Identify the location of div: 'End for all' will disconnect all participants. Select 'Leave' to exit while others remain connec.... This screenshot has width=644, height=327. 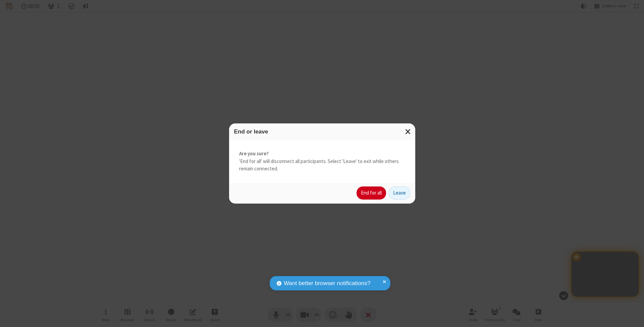
(322, 161).